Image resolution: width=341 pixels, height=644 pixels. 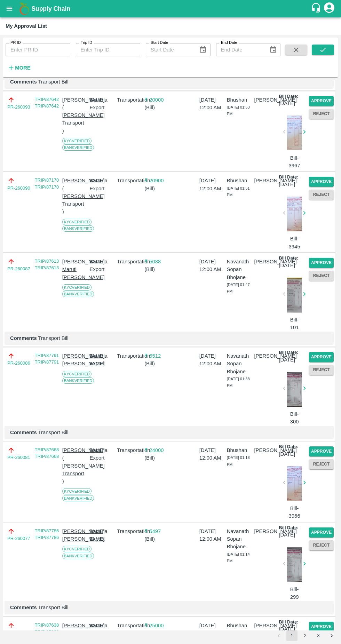 I want to click on button: More, so click(x=19, y=68).